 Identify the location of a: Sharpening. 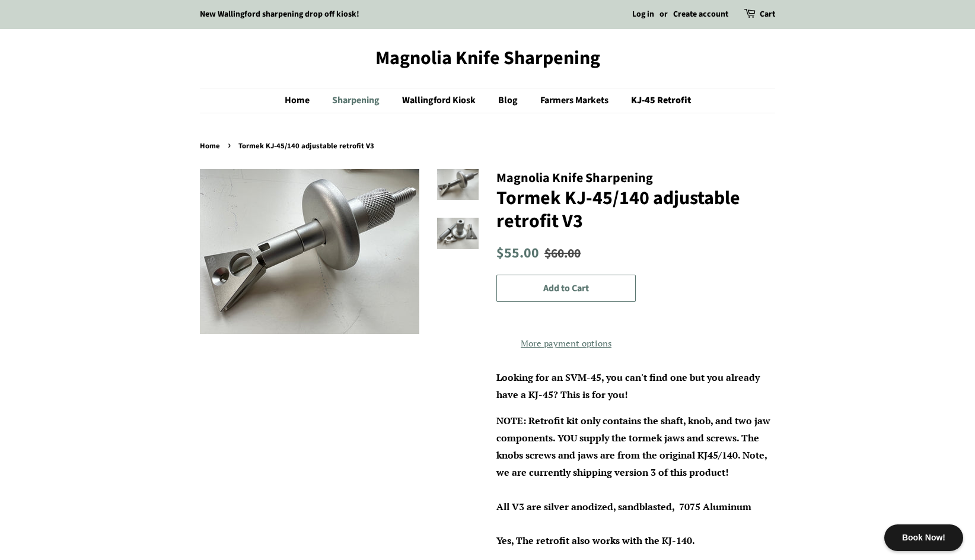
(357, 100).